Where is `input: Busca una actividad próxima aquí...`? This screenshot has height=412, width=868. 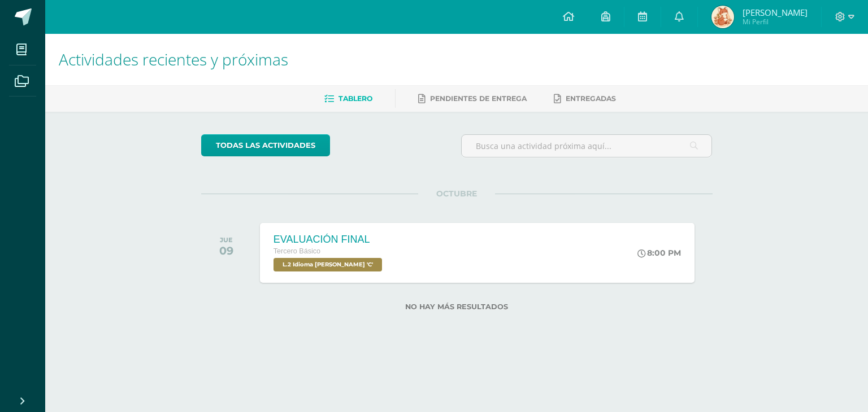 input: Busca una actividad próxima aquí... is located at coordinates (586, 145).